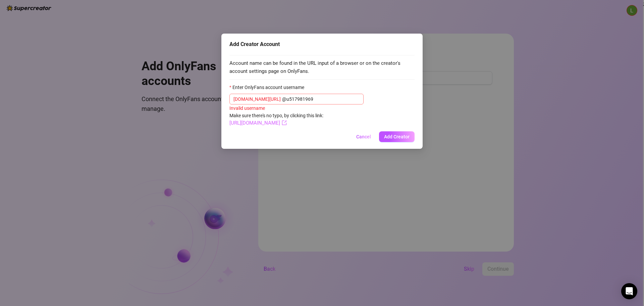 The height and width of the screenshot is (306, 644). Describe the element at coordinates (364, 137) in the screenshot. I see `button: Cancel` at that location.